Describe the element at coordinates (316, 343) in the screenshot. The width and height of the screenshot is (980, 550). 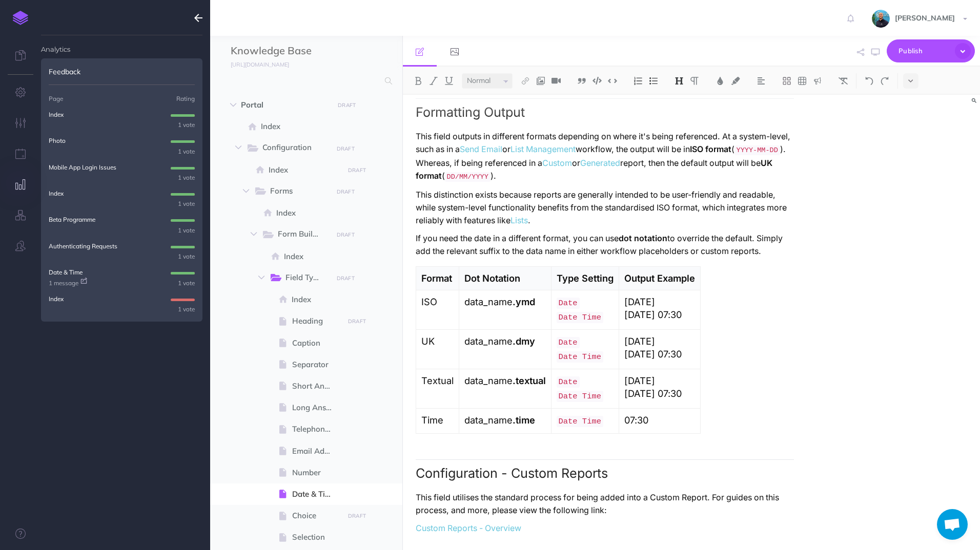
I see `span: Caption` at that location.